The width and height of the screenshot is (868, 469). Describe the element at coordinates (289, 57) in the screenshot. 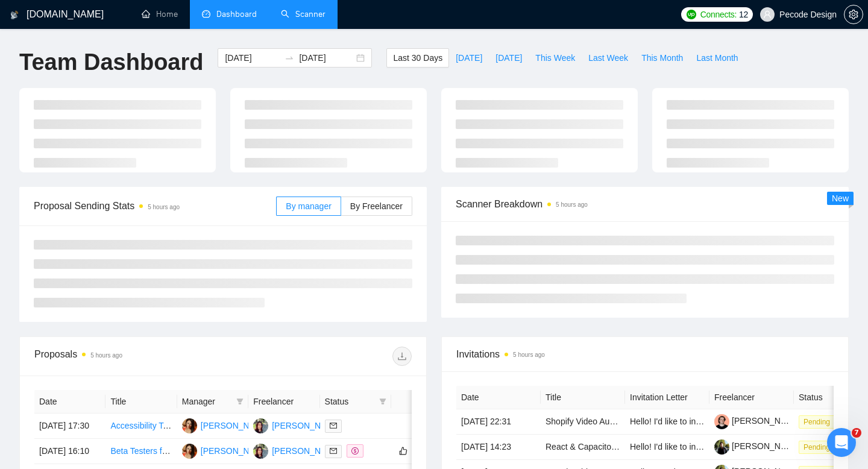

I see `span: swap-right` at that location.